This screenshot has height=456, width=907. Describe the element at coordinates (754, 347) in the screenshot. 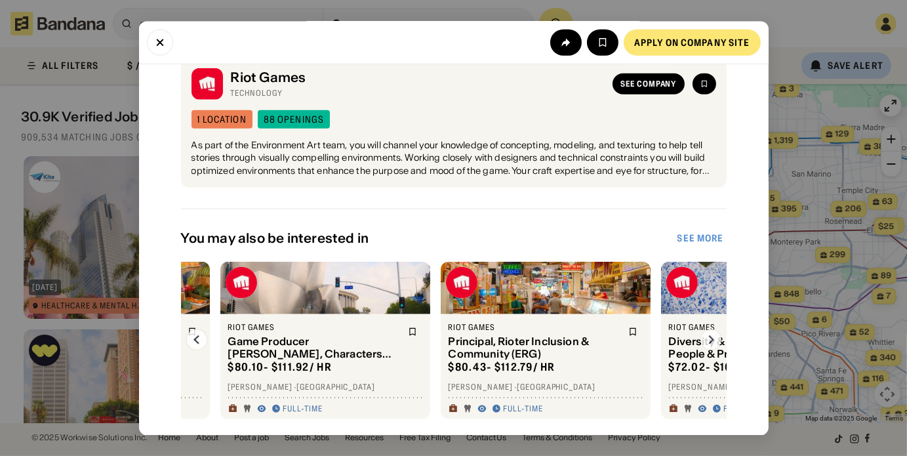

I see `div: Diversity & Inclusion Advisor, People & Processes` at that location.